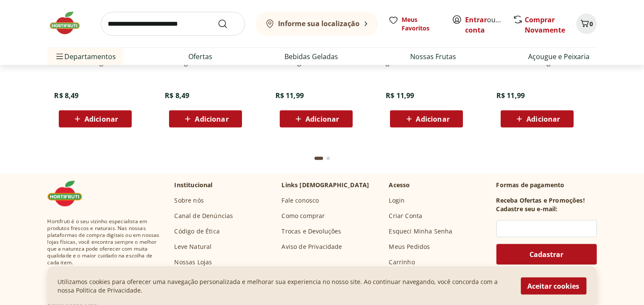  What do you see at coordinates (410, 247) in the screenshot?
I see `a: Meus Pedidos` at bounding box center [410, 247].